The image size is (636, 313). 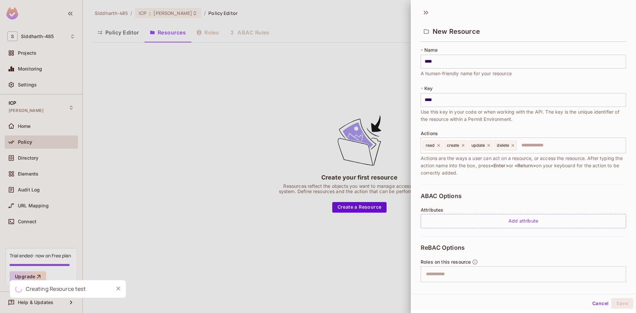 I want to click on div: delete, so click(x=505, y=146).